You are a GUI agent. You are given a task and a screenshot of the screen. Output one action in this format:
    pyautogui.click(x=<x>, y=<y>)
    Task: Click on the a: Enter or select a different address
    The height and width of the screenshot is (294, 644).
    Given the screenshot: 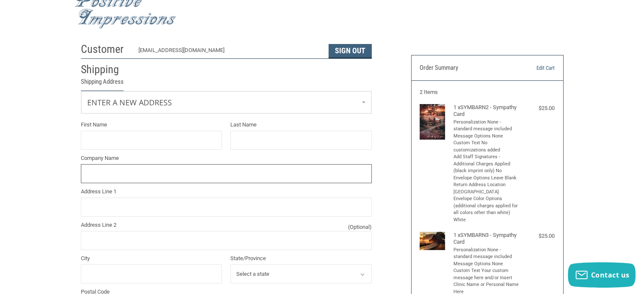 What is the action you would take?
    pyautogui.click(x=226, y=102)
    